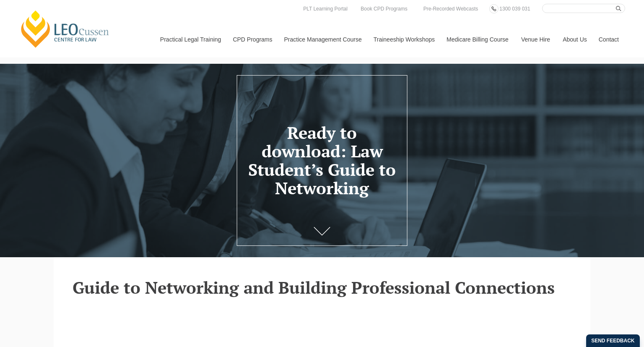 The width and height of the screenshot is (644, 347). I want to click on h1: Ready to download: Law Student’s Guide to Networking, so click(322, 160).